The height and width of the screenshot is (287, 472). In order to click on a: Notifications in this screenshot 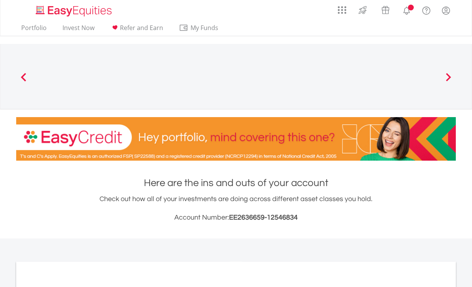, I will do `click(406, 10)`.